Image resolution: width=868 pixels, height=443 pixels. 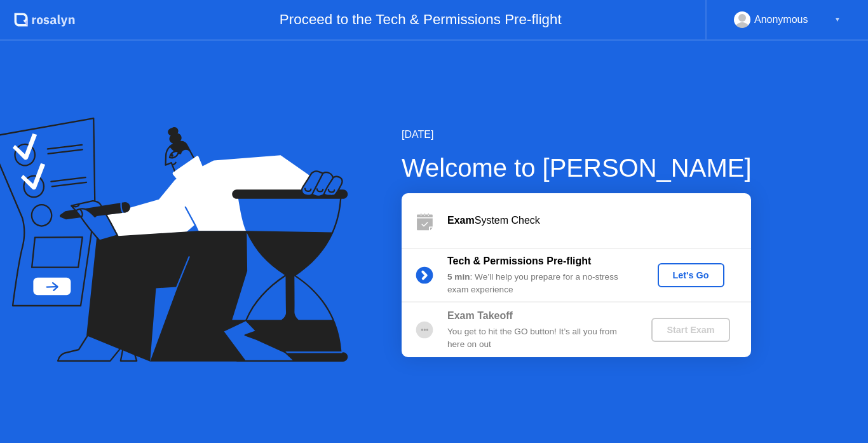 What do you see at coordinates (690, 275) in the screenshot?
I see `button: Let's Go` at bounding box center [690, 275].